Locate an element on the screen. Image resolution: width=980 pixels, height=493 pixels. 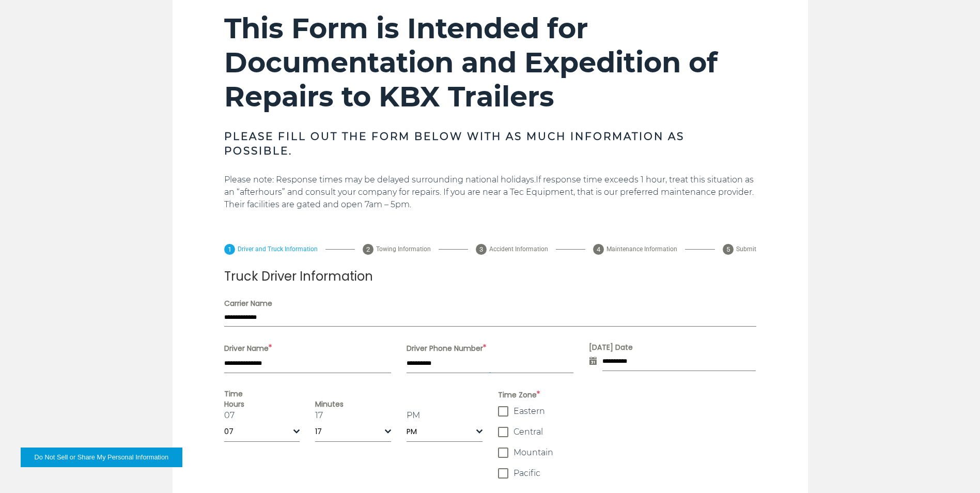
label: Hours is located at coordinates (262, 404).